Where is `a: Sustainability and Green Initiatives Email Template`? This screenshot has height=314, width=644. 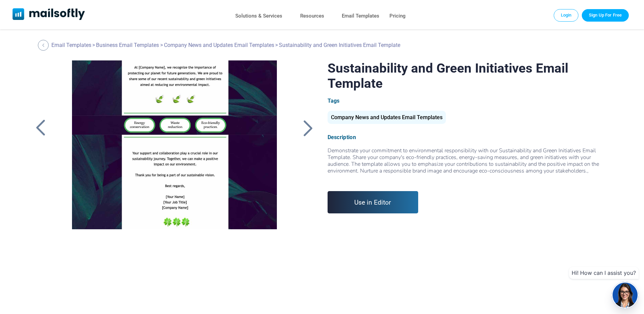
a: Sustainability and Green Initiatives Email Template is located at coordinates (174, 145).